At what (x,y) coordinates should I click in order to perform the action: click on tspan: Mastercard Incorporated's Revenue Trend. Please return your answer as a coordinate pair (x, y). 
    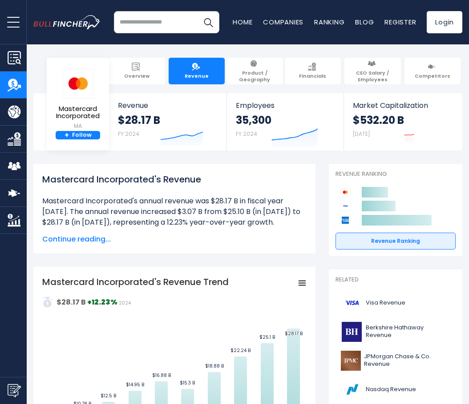
    Looking at the image, I should click on (135, 282).